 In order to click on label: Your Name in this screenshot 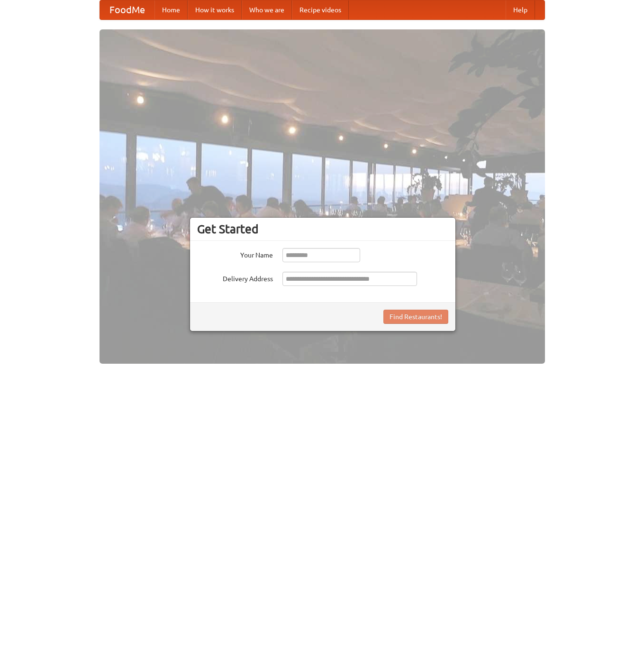, I will do `click(235, 254)`.